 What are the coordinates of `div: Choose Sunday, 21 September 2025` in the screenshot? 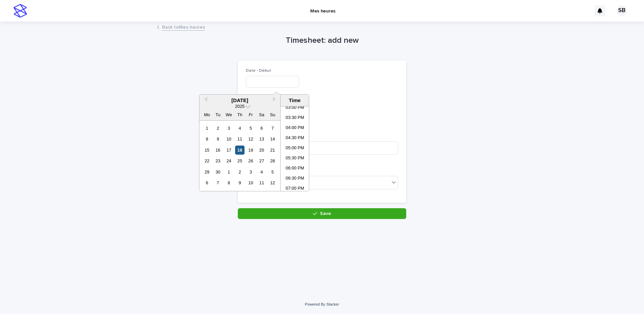 It's located at (273, 150).